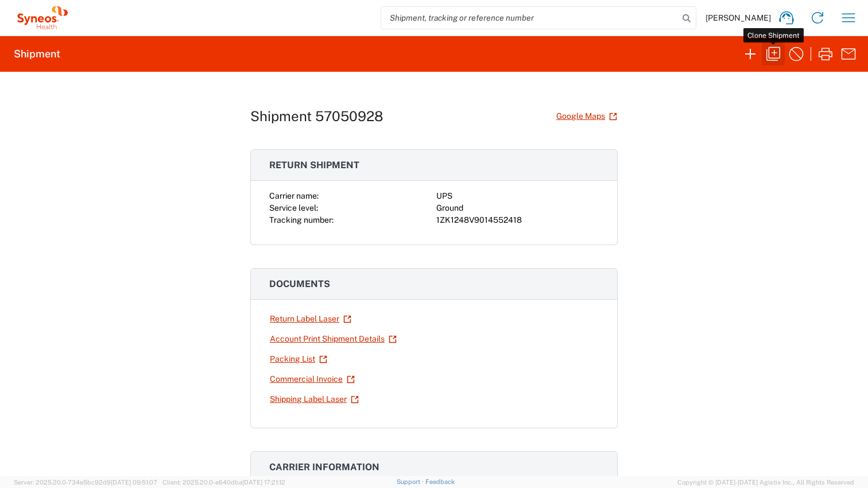 The height and width of the screenshot is (488, 868). Describe the element at coordinates (312, 379) in the screenshot. I see `a: Commercial Invoice` at that location.